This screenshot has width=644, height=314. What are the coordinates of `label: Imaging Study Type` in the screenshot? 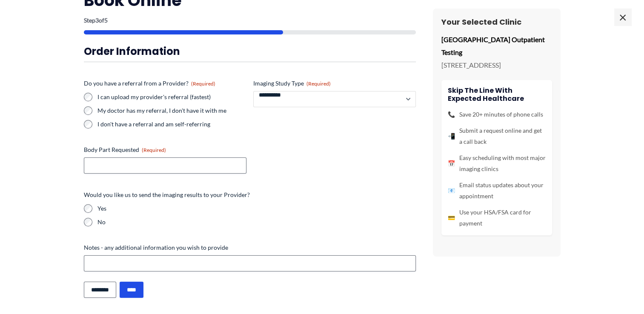 It's located at (334, 84).